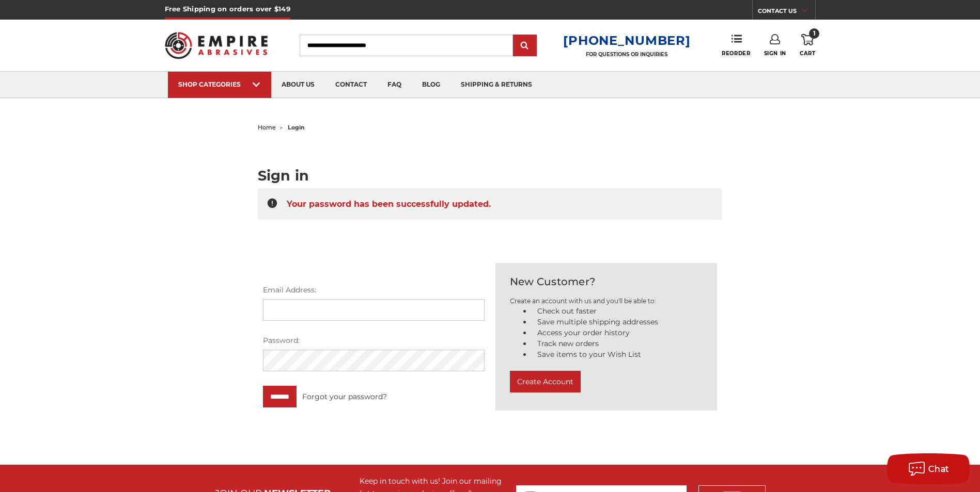 The image size is (980, 492). I want to click on span: 1, so click(814, 33).